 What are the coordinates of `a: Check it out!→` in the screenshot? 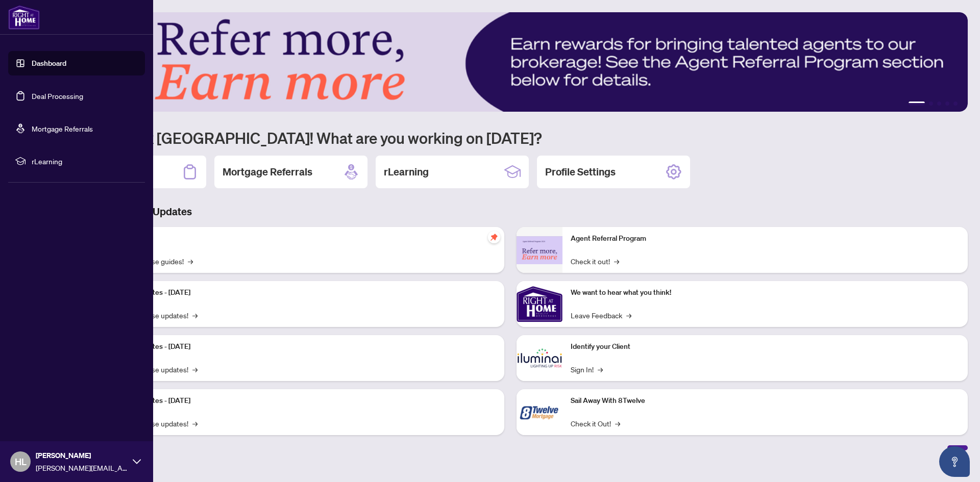 It's located at (594, 261).